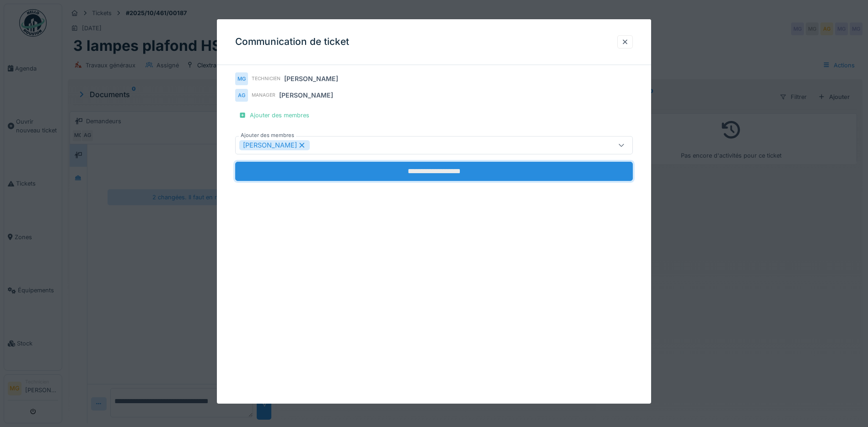 This screenshot has width=868, height=427. Describe the element at coordinates (274, 115) in the screenshot. I see `div: Ajouter des membres` at that location.